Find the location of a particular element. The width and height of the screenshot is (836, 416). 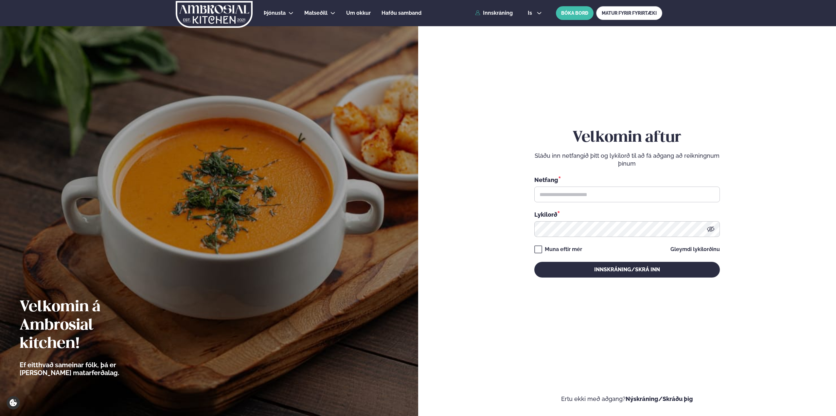

button: is is located at coordinates (535, 13).